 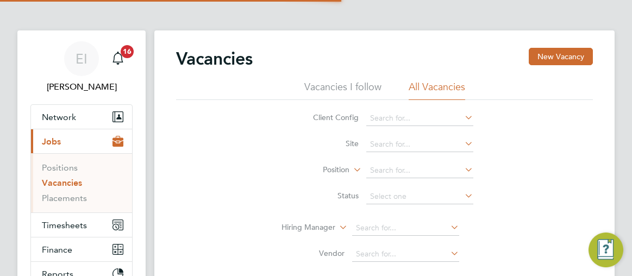 What do you see at coordinates (60, 167) in the screenshot?
I see `a: Positions` at bounding box center [60, 167].